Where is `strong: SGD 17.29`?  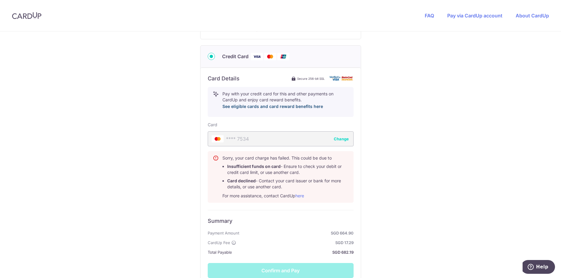
strong: SGD 17.29 is located at coordinates (296, 243).